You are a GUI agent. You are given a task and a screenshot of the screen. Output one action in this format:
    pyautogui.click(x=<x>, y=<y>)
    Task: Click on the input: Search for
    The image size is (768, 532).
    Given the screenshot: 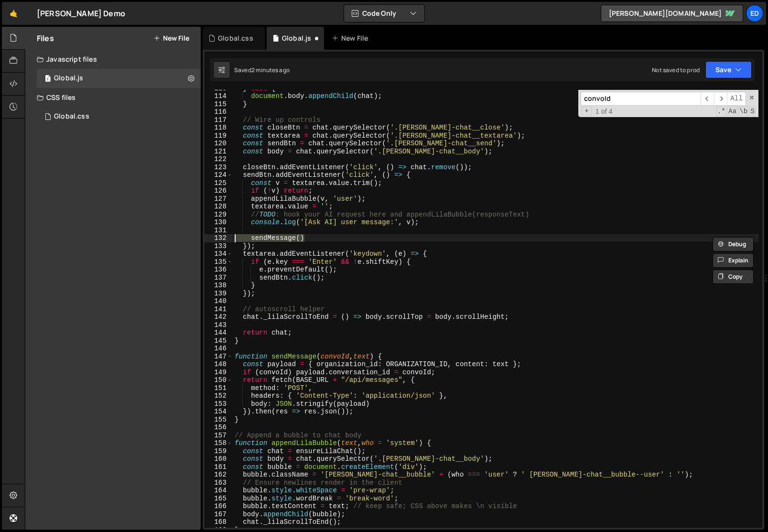 What is the action you would take?
    pyautogui.click(x=640, y=98)
    